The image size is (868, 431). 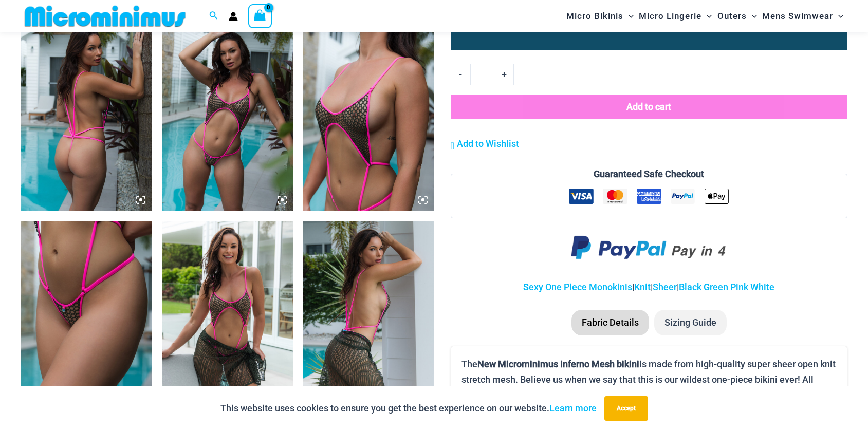 I want to click on a: Micro BikinisMenu ToggleMenu Toggle, so click(x=600, y=16).